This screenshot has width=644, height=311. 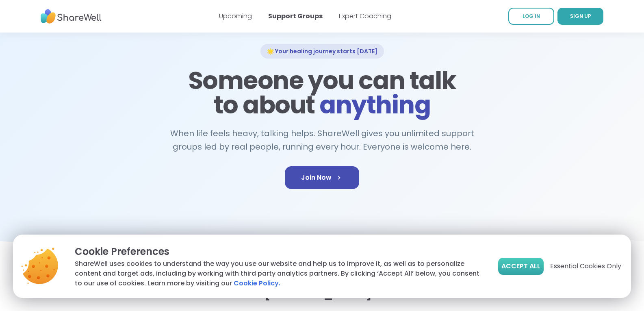 I want to click on span: LOG IN, so click(x=531, y=16).